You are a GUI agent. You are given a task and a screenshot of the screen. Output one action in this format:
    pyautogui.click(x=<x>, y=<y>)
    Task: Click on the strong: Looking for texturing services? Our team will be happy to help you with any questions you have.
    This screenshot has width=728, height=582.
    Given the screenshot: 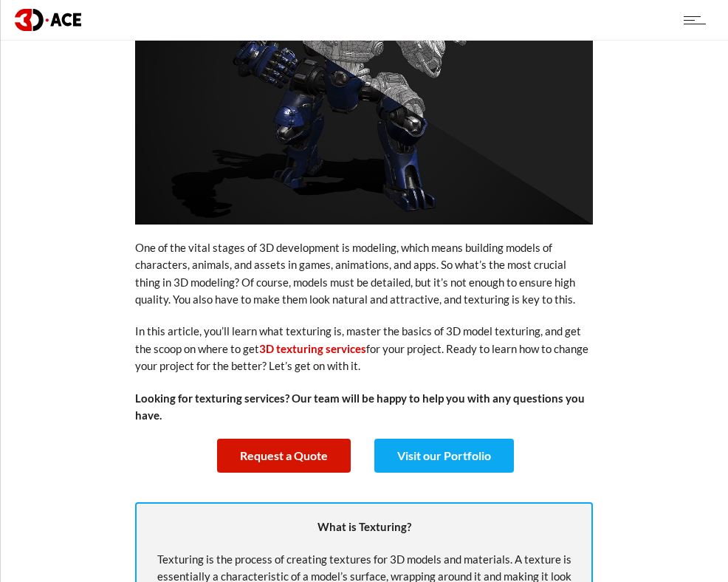 What is the action you would take?
    pyautogui.click(x=359, y=406)
    